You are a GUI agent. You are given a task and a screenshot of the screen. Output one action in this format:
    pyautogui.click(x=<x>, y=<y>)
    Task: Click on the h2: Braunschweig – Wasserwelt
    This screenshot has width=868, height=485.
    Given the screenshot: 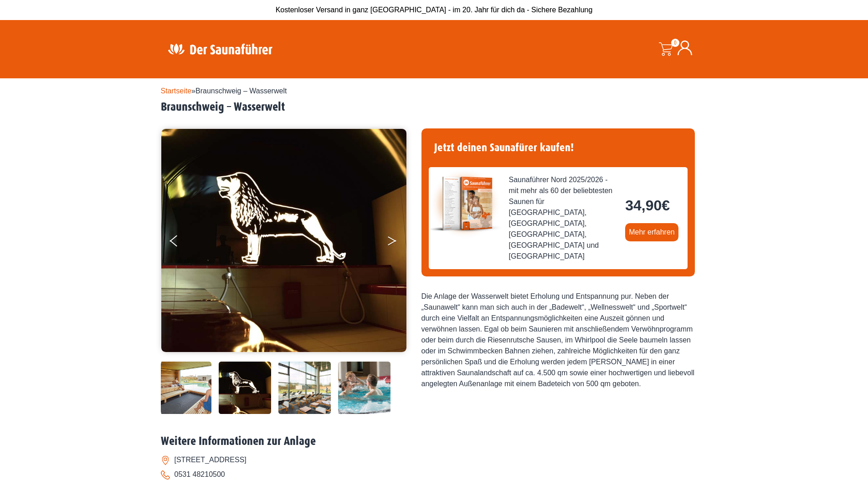 What is the action you would take?
    pyautogui.click(x=434, y=107)
    